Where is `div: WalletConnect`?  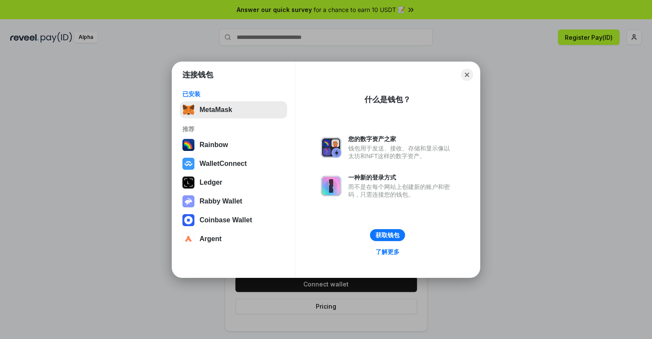
div: WalletConnect is located at coordinates (223, 164).